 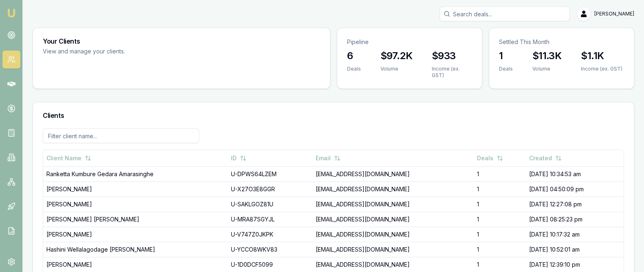 What do you see at coordinates (270, 188) in the screenshot?
I see `td: U-X27O3E8GGR` at bounding box center [270, 188].